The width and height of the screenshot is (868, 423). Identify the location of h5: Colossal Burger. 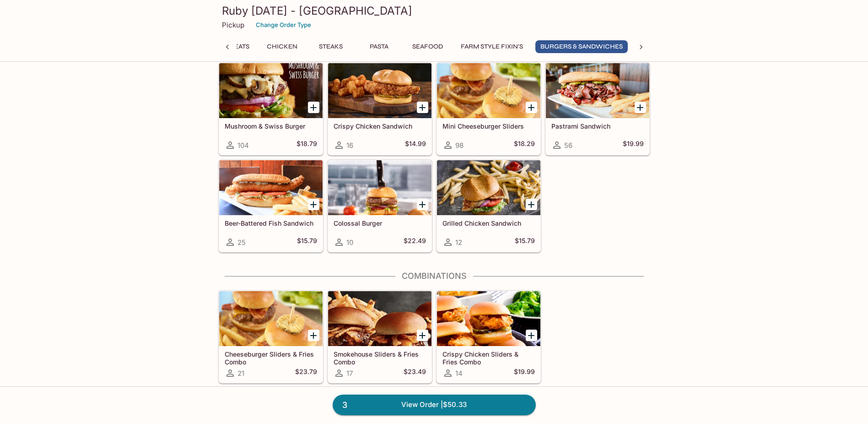
(380, 223).